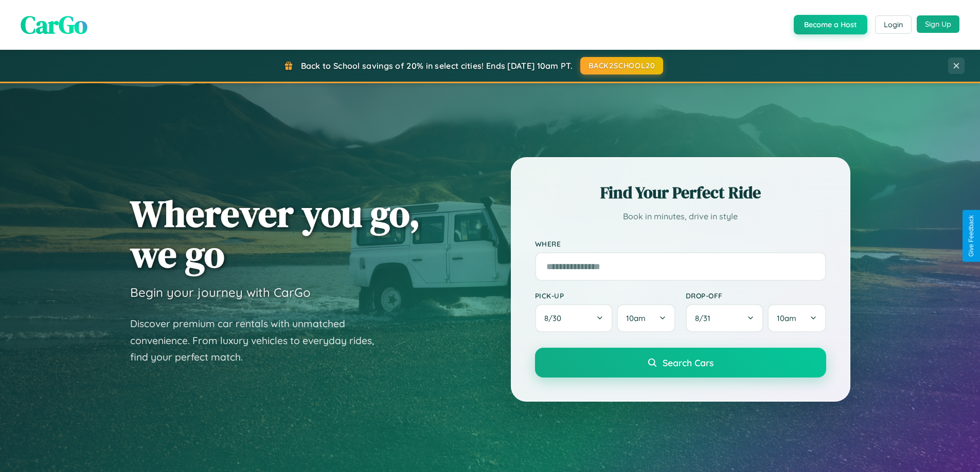  What do you see at coordinates (705, 318) in the screenshot?
I see `span: 8 / 31` at bounding box center [705, 318].